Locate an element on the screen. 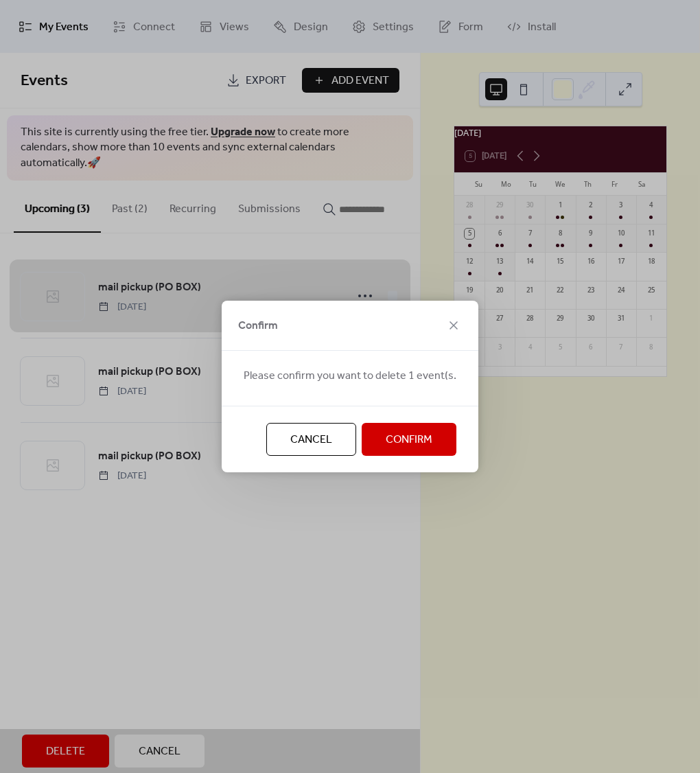 This screenshot has width=700, height=773. span: Cancel is located at coordinates (311, 440).